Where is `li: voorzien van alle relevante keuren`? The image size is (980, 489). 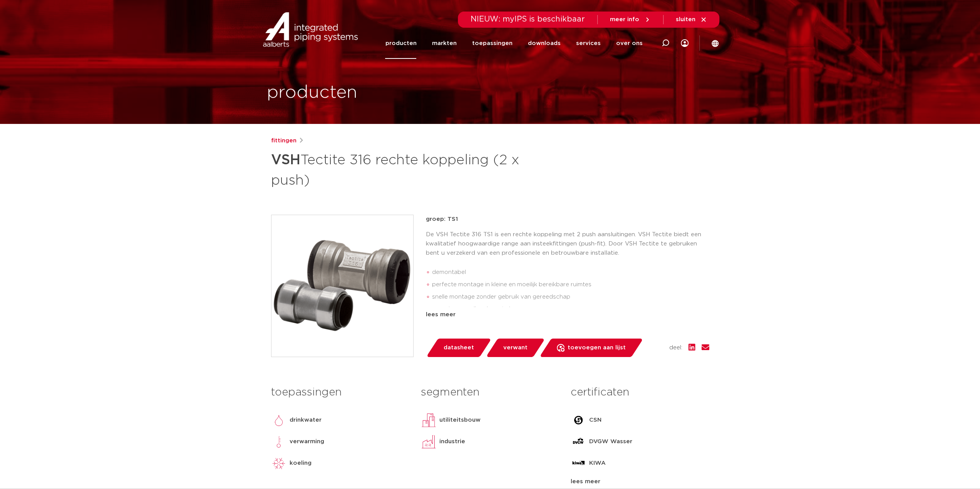
li: voorzien van alle relevante keuren is located at coordinates (571, 309).